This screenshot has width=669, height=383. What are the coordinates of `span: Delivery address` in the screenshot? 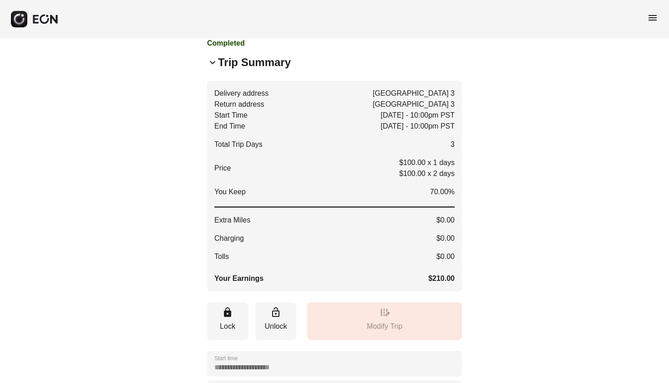 It's located at (241, 93).